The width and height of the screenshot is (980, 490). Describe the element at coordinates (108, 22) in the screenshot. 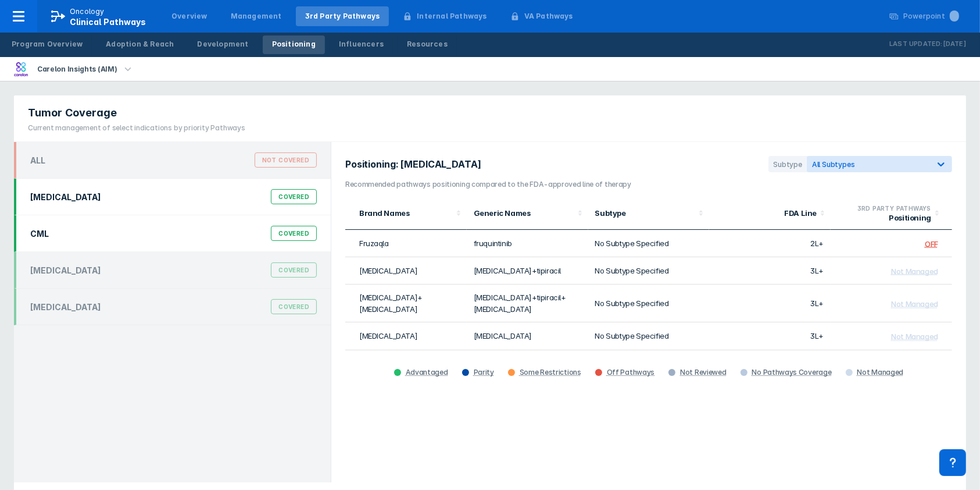

I see `span: Clinical Pathways` at that location.